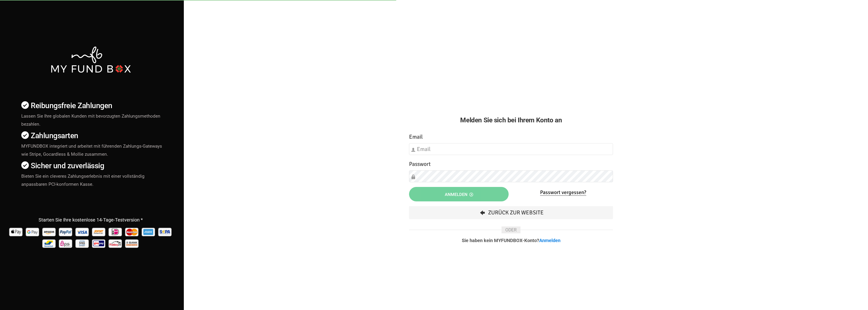 The height and width of the screenshot is (310, 868). I want to click on img: banktransfer, so click(132, 243).